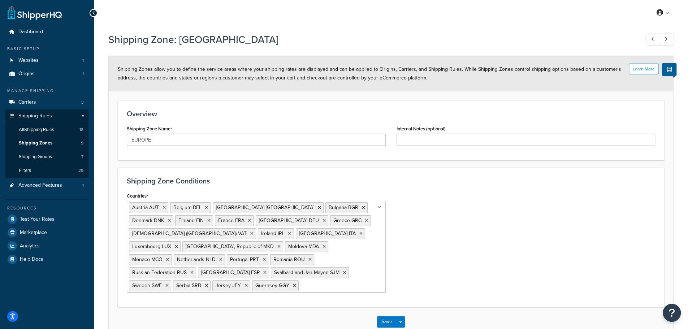 This screenshot has height=329, width=688. Describe the element at coordinates (47, 185) in the screenshot. I see `li: Advanced Features` at that location.